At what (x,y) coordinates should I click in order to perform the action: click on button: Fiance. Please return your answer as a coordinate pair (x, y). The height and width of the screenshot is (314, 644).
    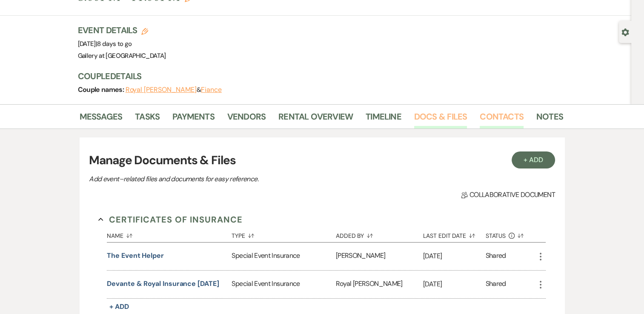
    Looking at the image, I should click on (211, 90).